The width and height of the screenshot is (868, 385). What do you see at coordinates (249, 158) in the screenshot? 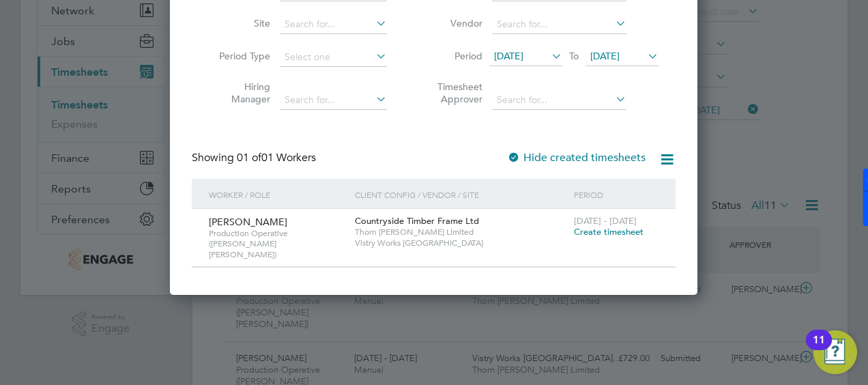
I see `span: 01 of` at bounding box center [249, 158].